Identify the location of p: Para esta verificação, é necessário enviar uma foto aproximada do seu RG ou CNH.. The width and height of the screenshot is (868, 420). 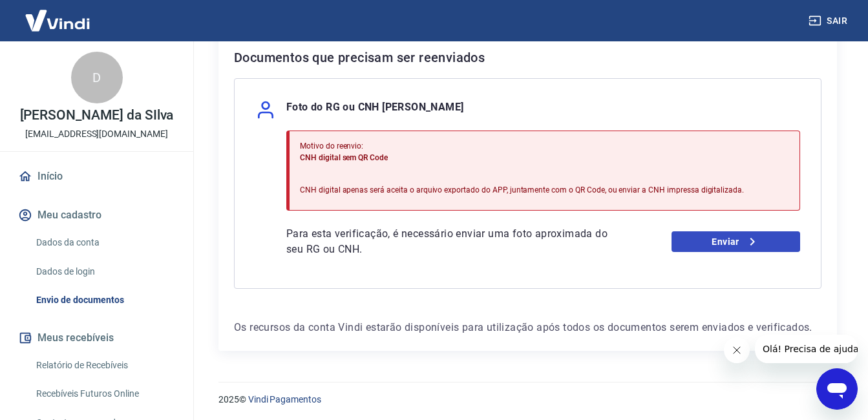
(453, 241).